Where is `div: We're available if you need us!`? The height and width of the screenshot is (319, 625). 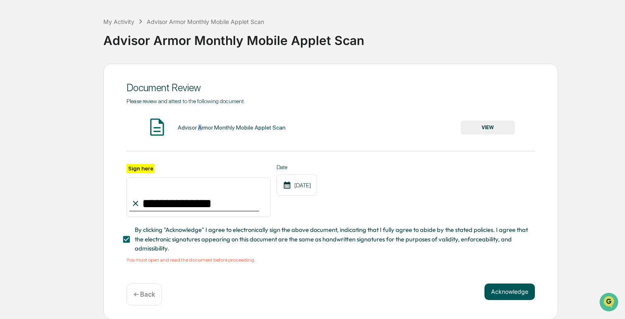 div: We're available if you need us! is located at coordinates (66, 75).